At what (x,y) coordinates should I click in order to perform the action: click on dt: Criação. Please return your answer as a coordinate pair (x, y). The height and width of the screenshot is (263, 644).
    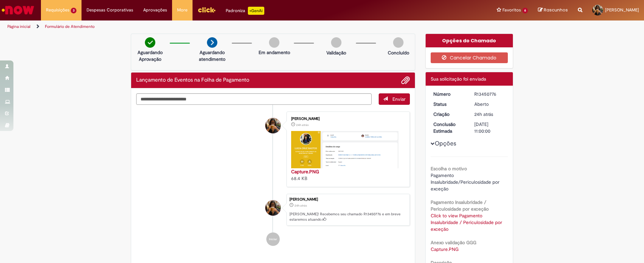
    Looking at the image, I should click on (449, 114).